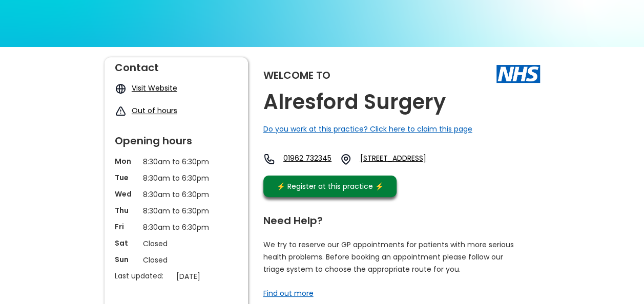  Describe the element at coordinates (288, 293) in the screenshot. I see `a: Find out more` at that location.